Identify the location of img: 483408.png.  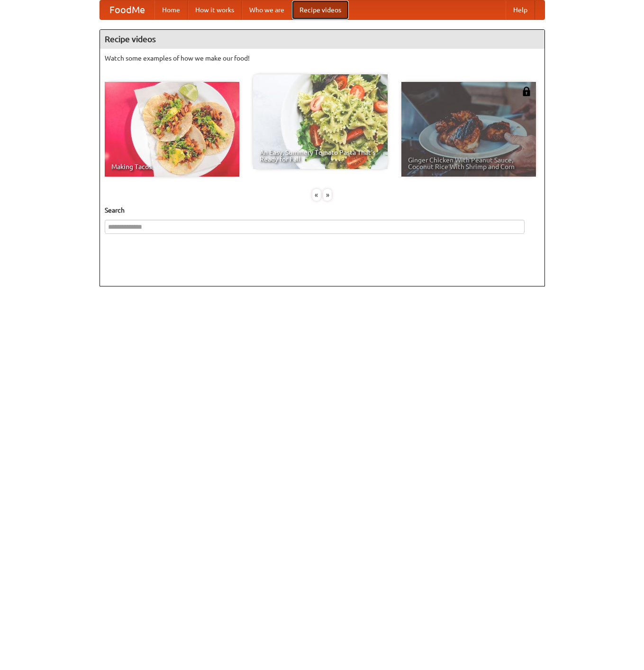
(527, 92).